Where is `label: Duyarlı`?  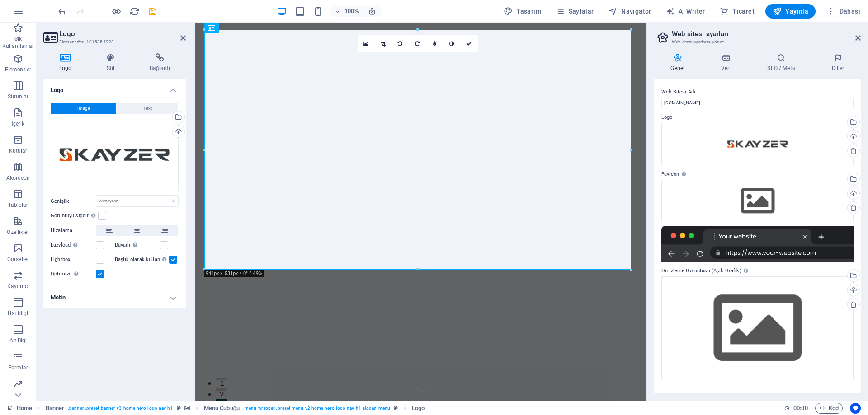
label: Duyarlı is located at coordinates (137, 245).